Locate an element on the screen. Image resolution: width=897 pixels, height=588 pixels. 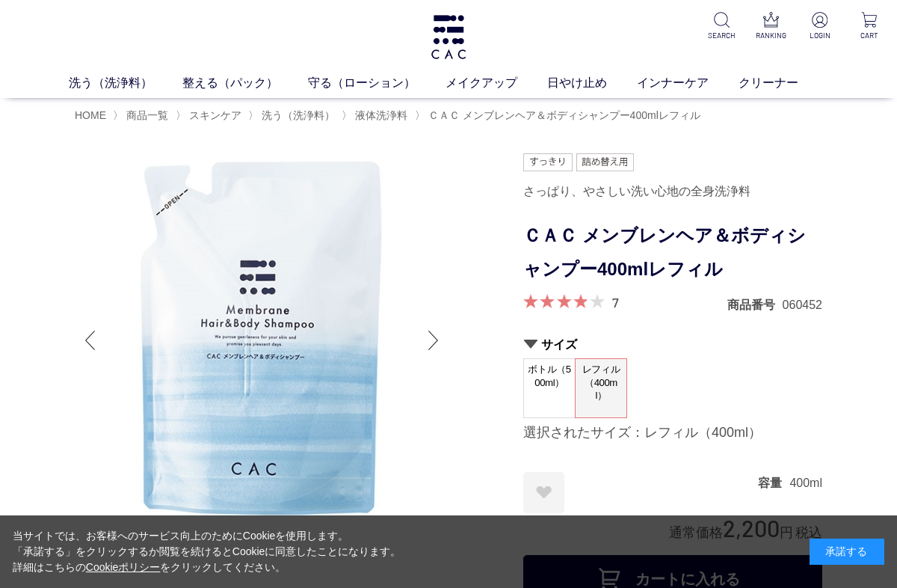
a: 7 is located at coordinates (615, 302).